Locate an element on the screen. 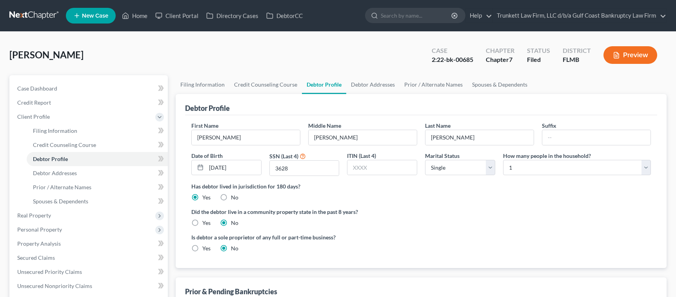  span: Client Profile is located at coordinates (33, 116).